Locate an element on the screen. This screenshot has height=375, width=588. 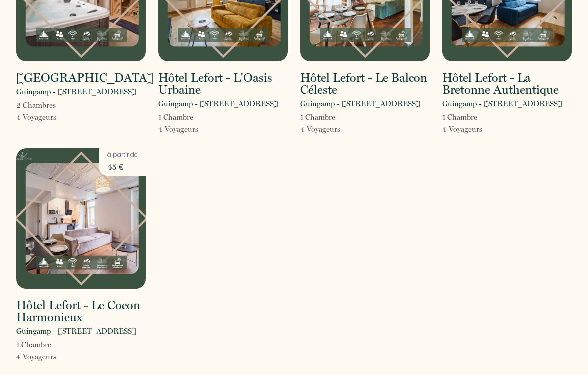
img: rental-image is located at coordinates (80, 218).